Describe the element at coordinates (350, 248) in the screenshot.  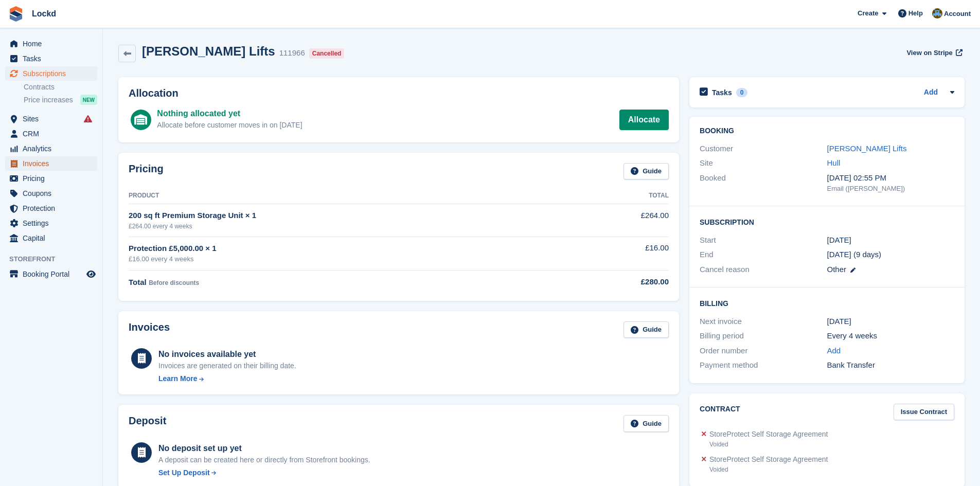
I see `div: Protection £5,000.00 × 1` at that location.